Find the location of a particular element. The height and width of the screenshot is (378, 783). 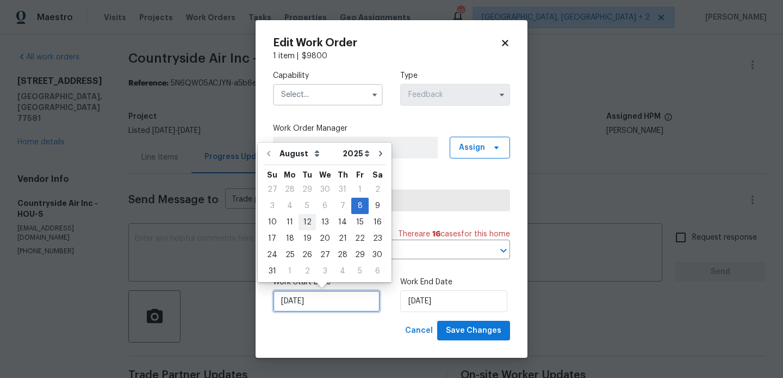

div: Sat Aug 16 2025 is located at coordinates (378, 222).